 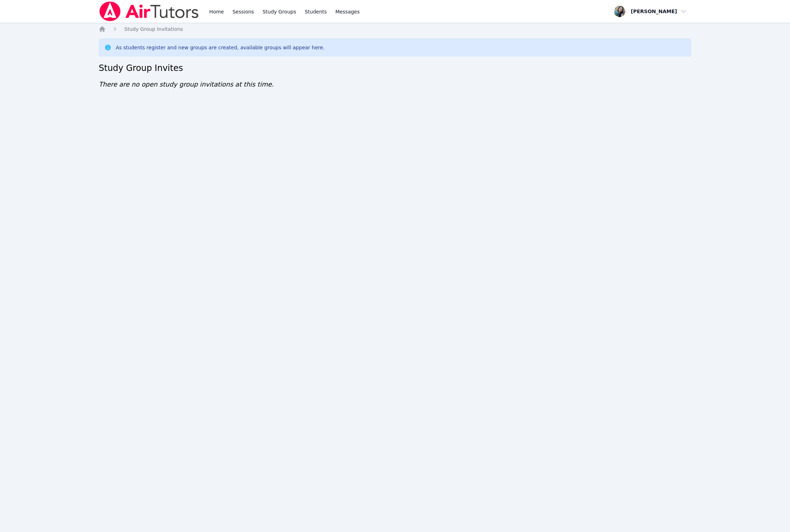 What do you see at coordinates (186, 84) in the screenshot?
I see `span: There are no open study group invitations at this time.` at bounding box center [186, 84].